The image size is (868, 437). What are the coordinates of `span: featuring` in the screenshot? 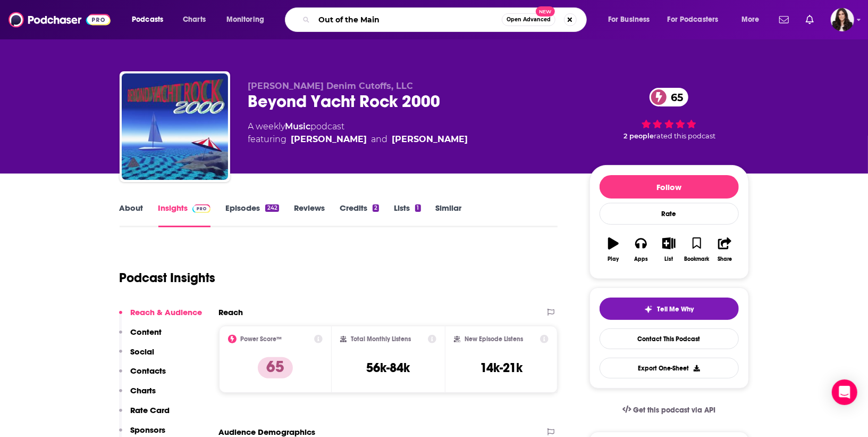 It's located at (358, 139).